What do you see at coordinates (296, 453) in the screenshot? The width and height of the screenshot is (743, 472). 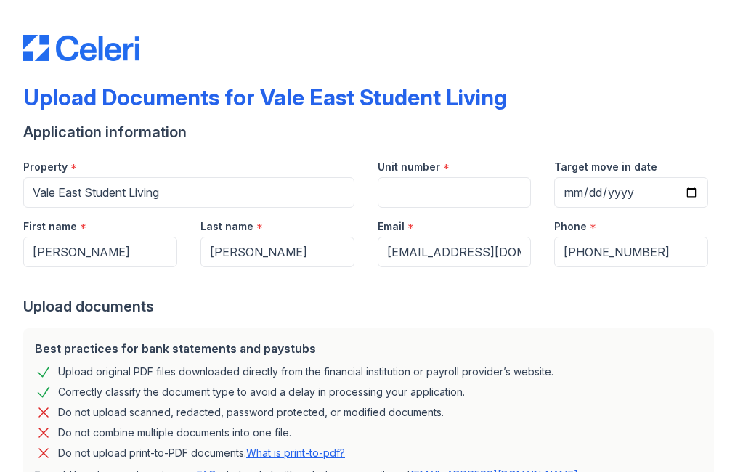 I see `a: What is print-to-pdf?` at bounding box center [296, 453].